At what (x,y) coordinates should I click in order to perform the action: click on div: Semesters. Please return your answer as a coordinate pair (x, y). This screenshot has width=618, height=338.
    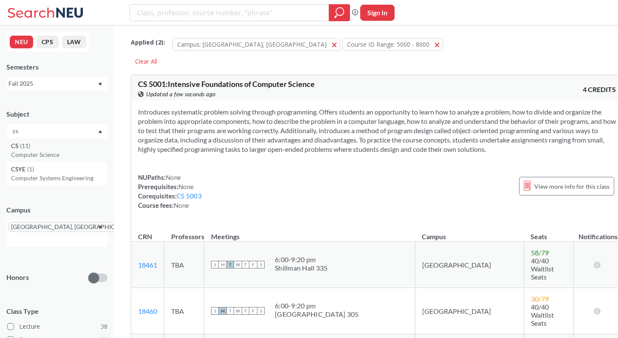
    Looking at the image, I should click on (57, 67).